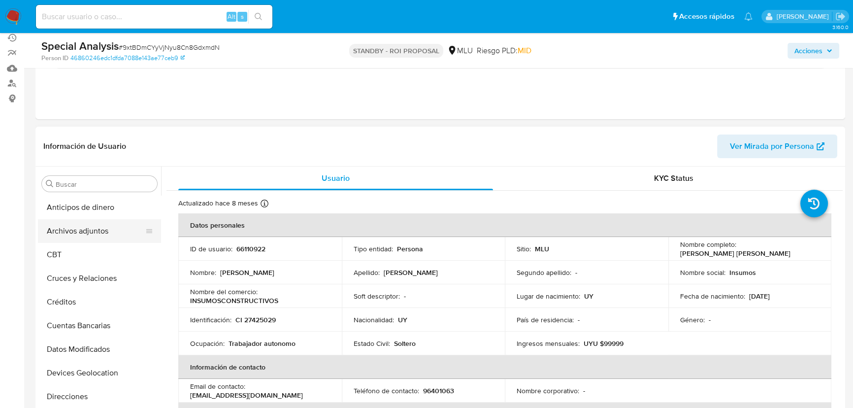 Image resolution: width=853 pixels, height=408 pixels. What do you see at coordinates (386, 391) in the screenshot?
I see `p: Teléfono de contacto :` at bounding box center [386, 391].